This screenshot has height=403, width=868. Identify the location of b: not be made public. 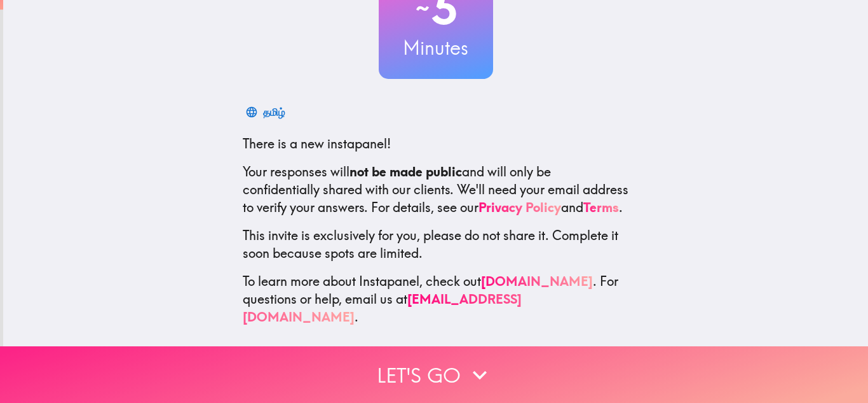
(405, 171).